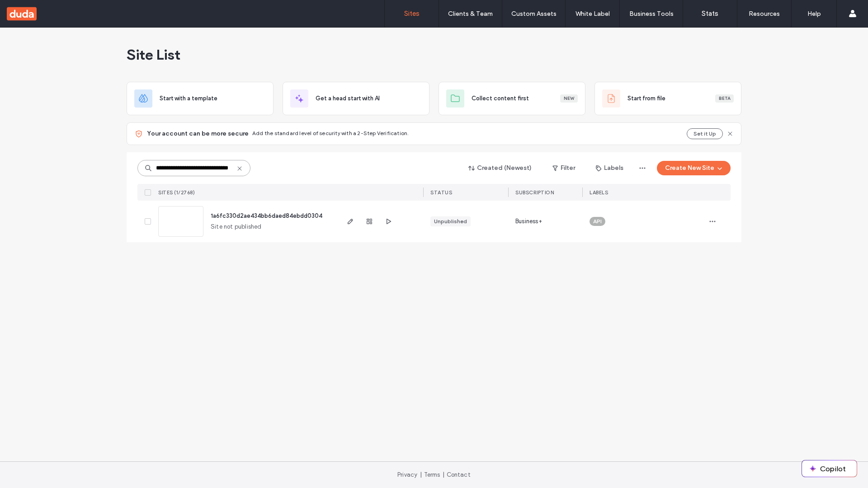 The image size is (868, 488). I want to click on a: Contact, so click(458, 475).